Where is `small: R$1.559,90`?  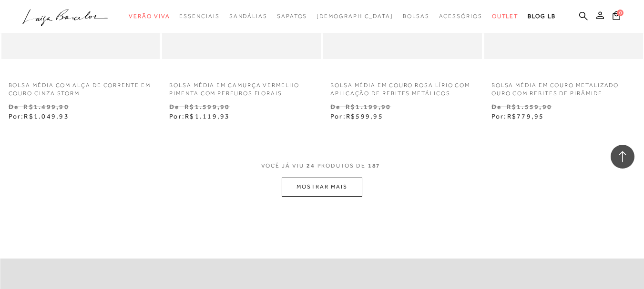
small: R$1.559,90 is located at coordinates (529, 107).